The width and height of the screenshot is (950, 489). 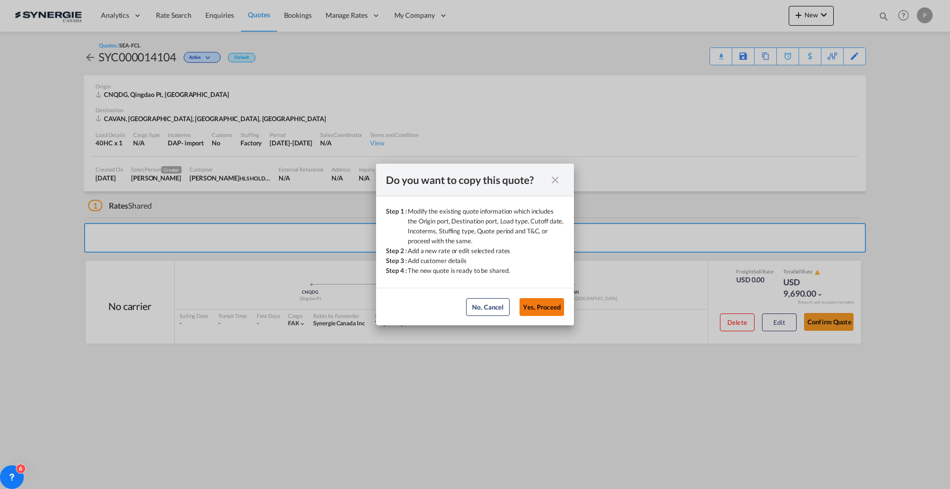 What do you see at coordinates (397, 271) in the screenshot?
I see `div: Step 4 :` at bounding box center [397, 271].